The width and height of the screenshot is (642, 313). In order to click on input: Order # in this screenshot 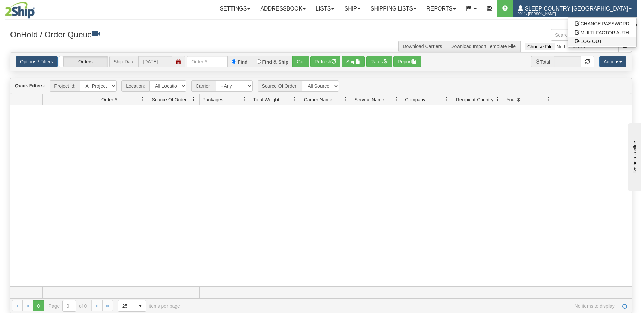, I will do `click(207, 62)`.